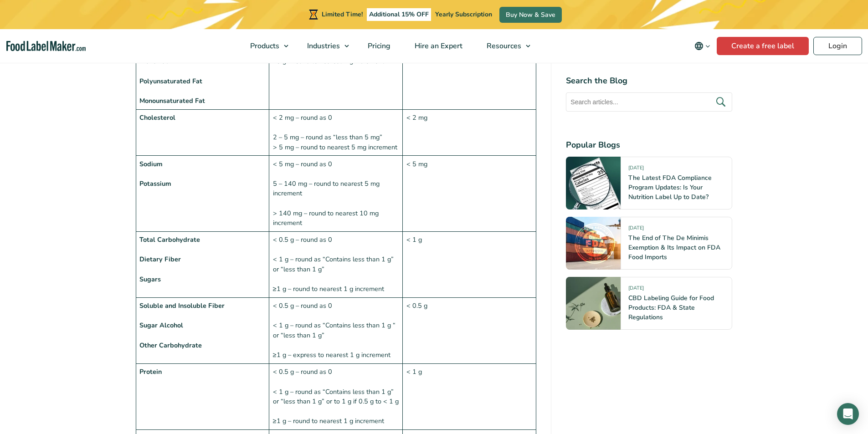  Describe the element at coordinates (161, 326) in the screenshot. I see `strong: Sugar Alcohol` at that location.